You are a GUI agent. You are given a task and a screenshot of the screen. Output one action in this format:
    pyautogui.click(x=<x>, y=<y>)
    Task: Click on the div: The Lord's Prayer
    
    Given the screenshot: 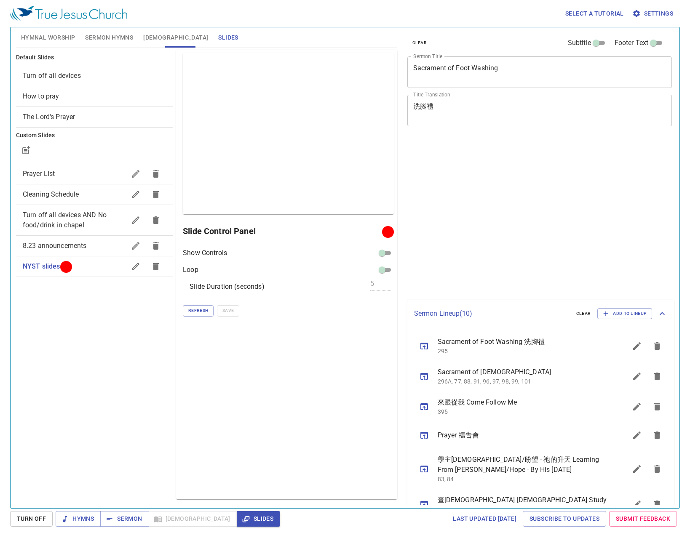 What is the action you would take?
    pyautogui.click(x=94, y=117)
    